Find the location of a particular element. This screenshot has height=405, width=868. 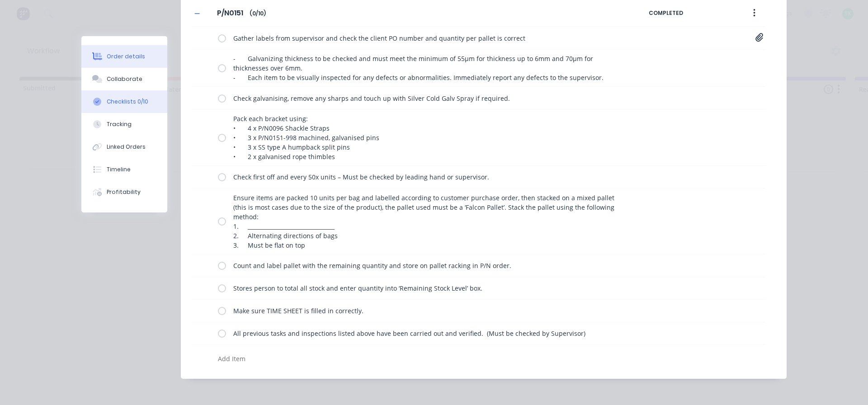

div: Tracking is located at coordinates (119, 124).